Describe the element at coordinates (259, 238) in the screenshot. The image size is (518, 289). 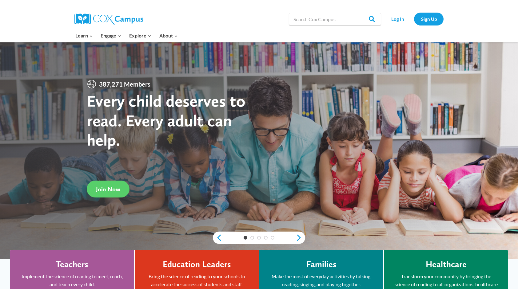
I see `a: 3` at that location.